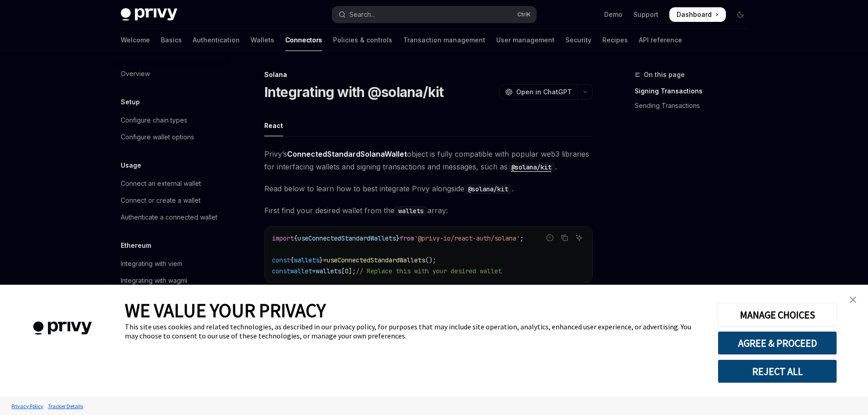 This screenshot has height=415, width=868. I want to click on a: Configure chain types, so click(172, 120).